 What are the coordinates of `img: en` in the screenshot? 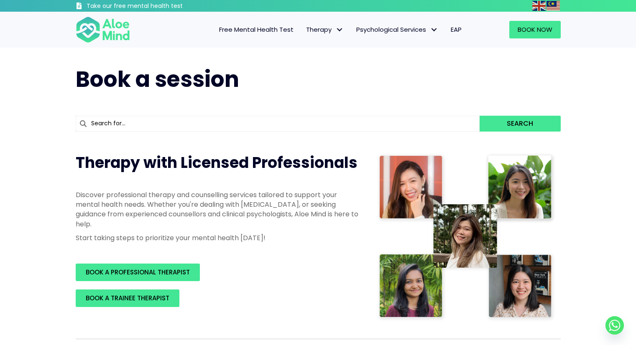 It's located at (539, 6).